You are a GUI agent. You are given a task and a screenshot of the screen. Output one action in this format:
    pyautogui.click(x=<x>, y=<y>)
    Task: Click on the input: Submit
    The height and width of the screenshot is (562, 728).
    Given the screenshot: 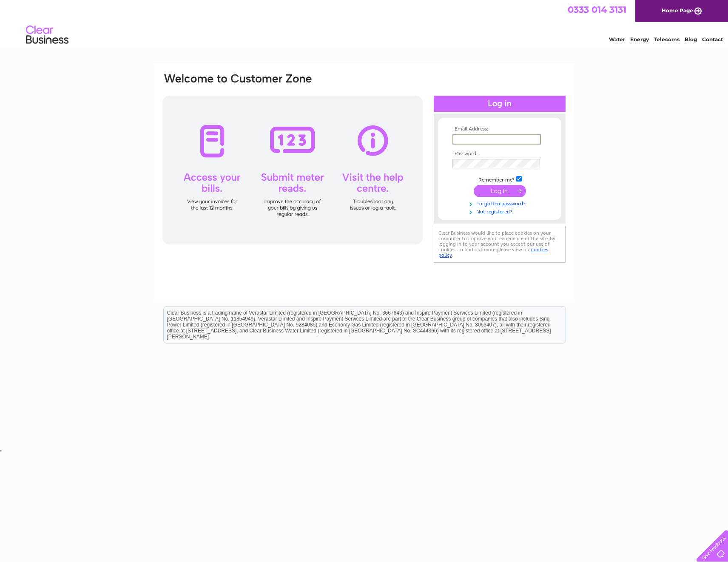 What is the action you would take?
    pyautogui.click(x=499, y=191)
    